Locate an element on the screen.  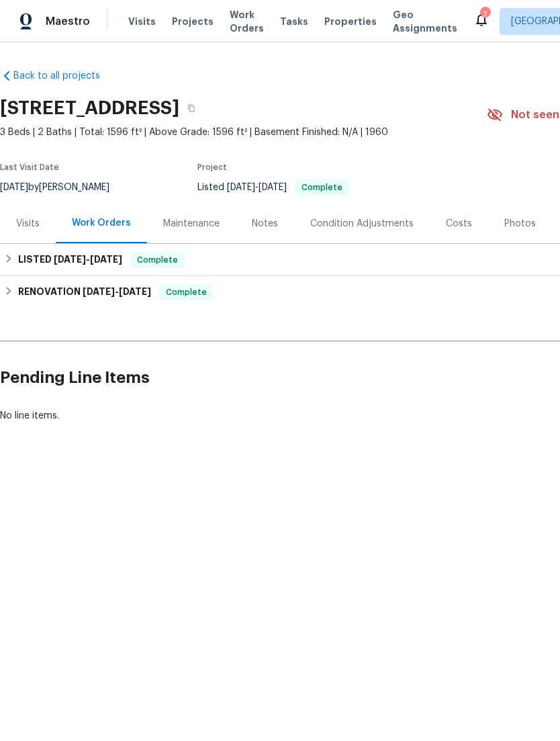
span: Maestro is located at coordinates (68, 22).